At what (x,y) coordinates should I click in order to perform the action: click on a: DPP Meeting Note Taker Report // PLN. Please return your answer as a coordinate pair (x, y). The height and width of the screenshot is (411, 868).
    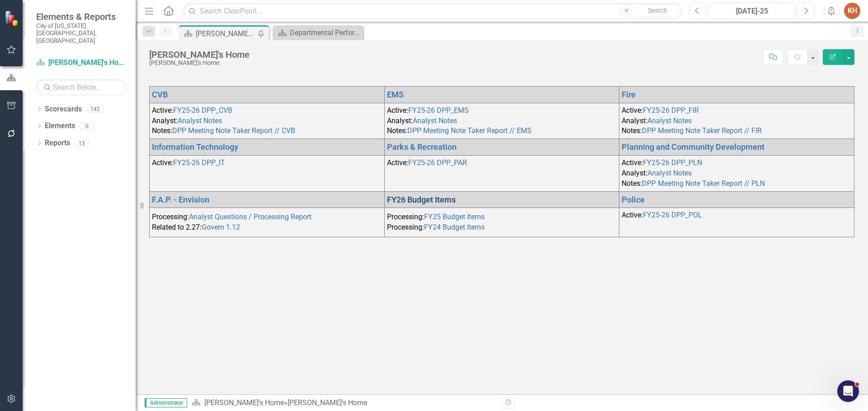
    Looking at the image, I should click on (704, 183).